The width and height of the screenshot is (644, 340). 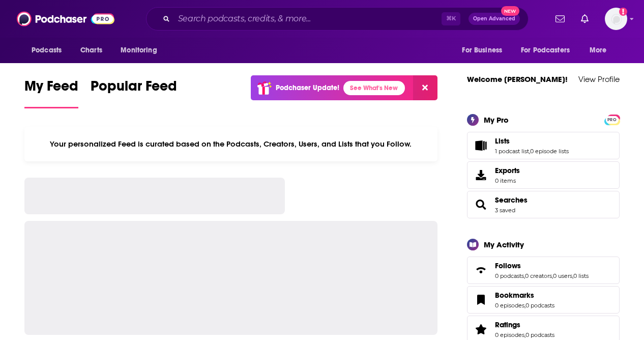 I want to click on div: Your personalized Feed is curated based on the Podcasts, Creators, Users, and Lists that you Follow., so click(x=231, y=144).